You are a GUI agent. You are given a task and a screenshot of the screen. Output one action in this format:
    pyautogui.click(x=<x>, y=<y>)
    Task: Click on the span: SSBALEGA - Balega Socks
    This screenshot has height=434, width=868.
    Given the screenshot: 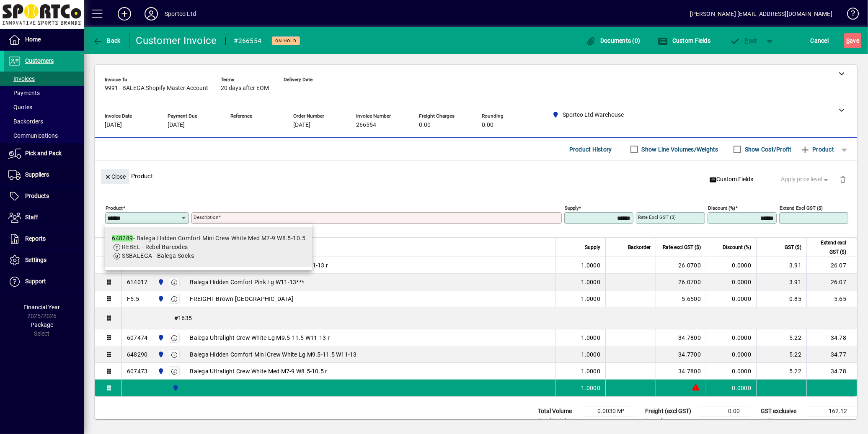 What is the action you would take?
    pyautogui.click(x=158, y=256)
    